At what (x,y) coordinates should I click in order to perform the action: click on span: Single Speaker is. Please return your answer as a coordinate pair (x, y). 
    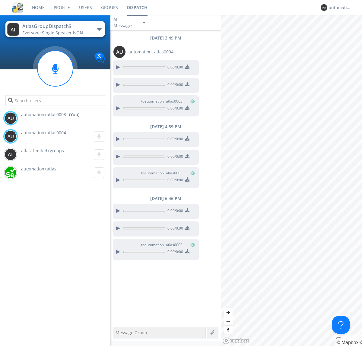
    Looking at the image, I should click on (62, 33).